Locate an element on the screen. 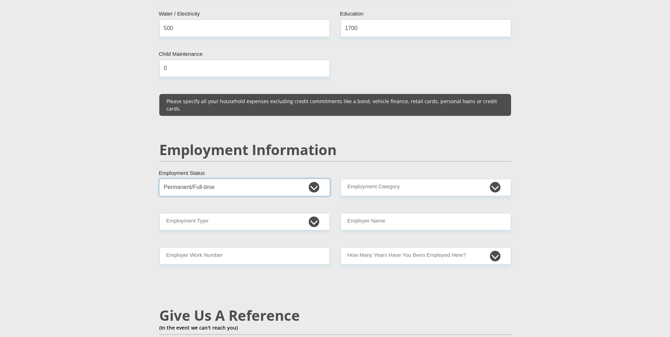  p: (In the event we can't reach you) is located at coordinates (335, 328).